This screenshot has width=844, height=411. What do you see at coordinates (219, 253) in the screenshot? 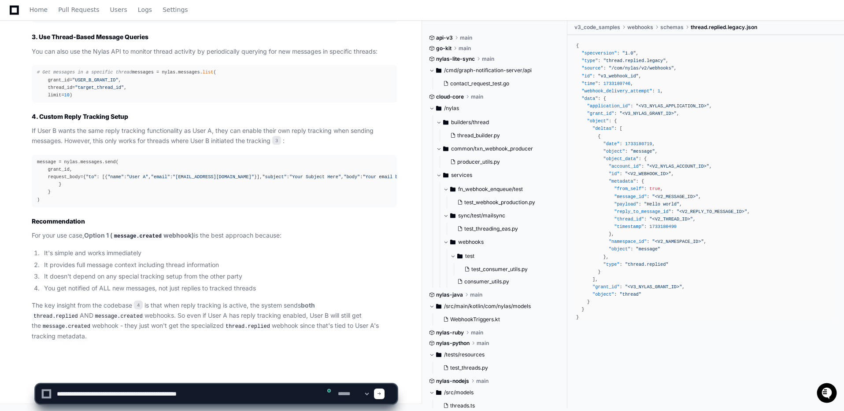
I see `li: It's simple and works immediately` at bounding box center [219, 253].